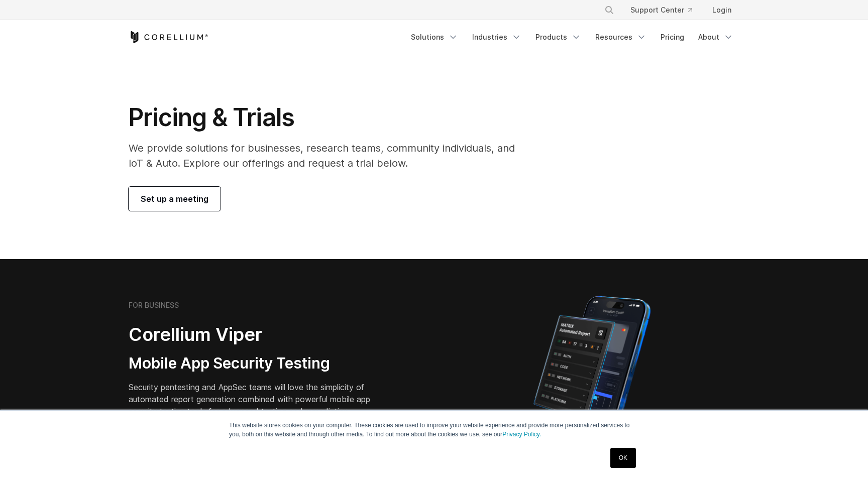 Image resolution: width=868 pixels, height=481 pixels. Describe the element at coordinates (257, 364) in the screenshot. I see `h3: Mobile App Security Testing` at that location.